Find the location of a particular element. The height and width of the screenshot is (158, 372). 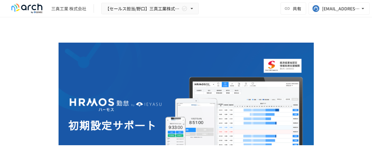

div: 三真工業 株式会社 is located at coordinates (69, 9).